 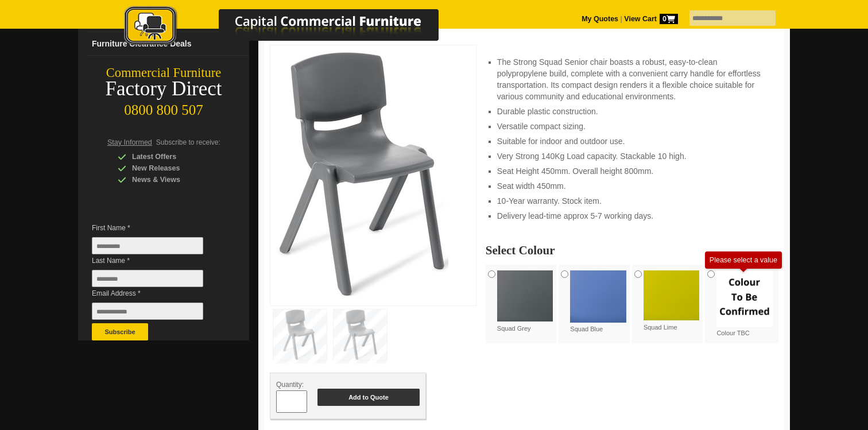 I want to click on div: News & Views, so click(x=172, y=180).